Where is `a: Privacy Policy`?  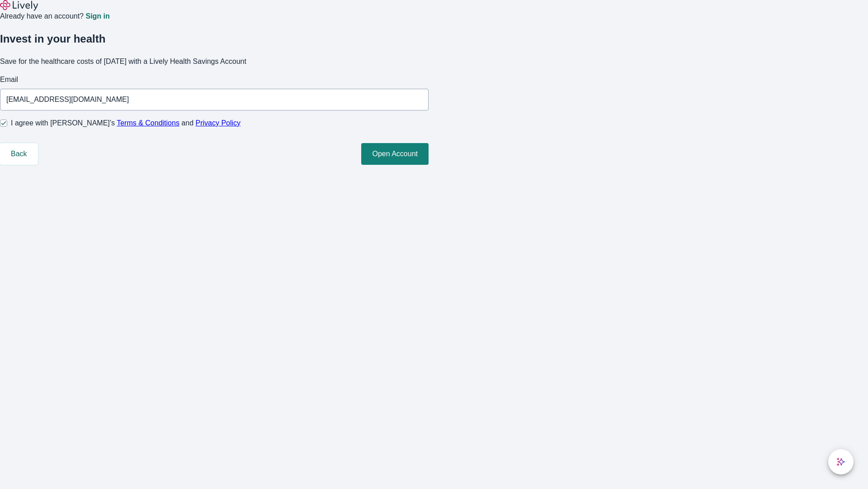 a: Privacy Policy is located at coordinates (218, 123).